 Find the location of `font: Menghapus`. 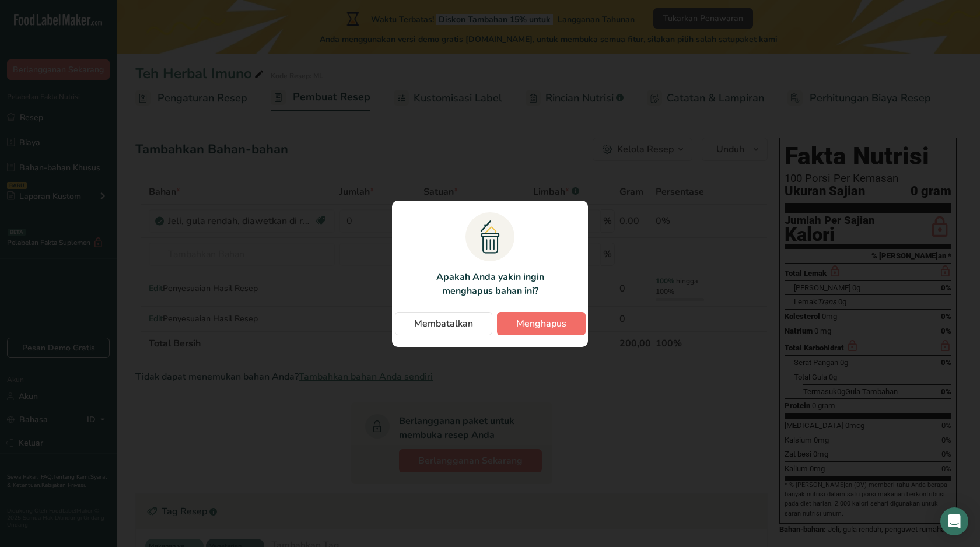

font: Menghapus is located at coordinates (541, 323).